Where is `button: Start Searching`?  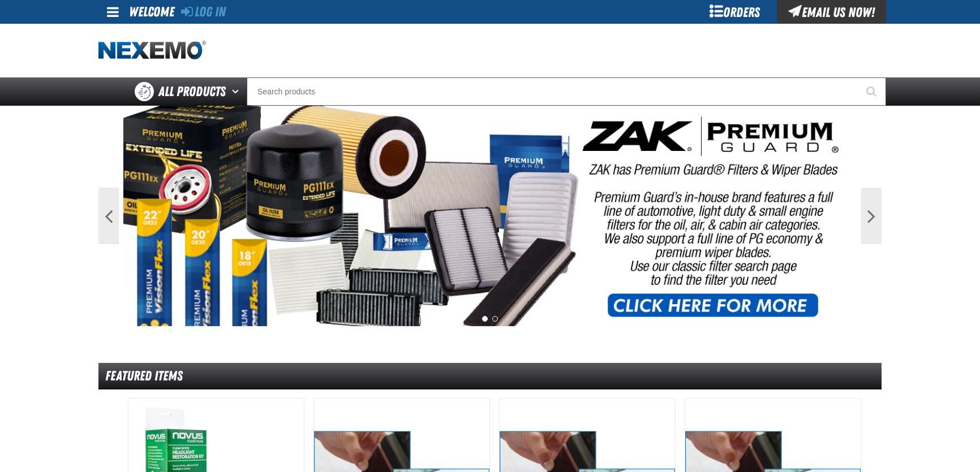
button: Start Searching is located at coordinates (872, 92).